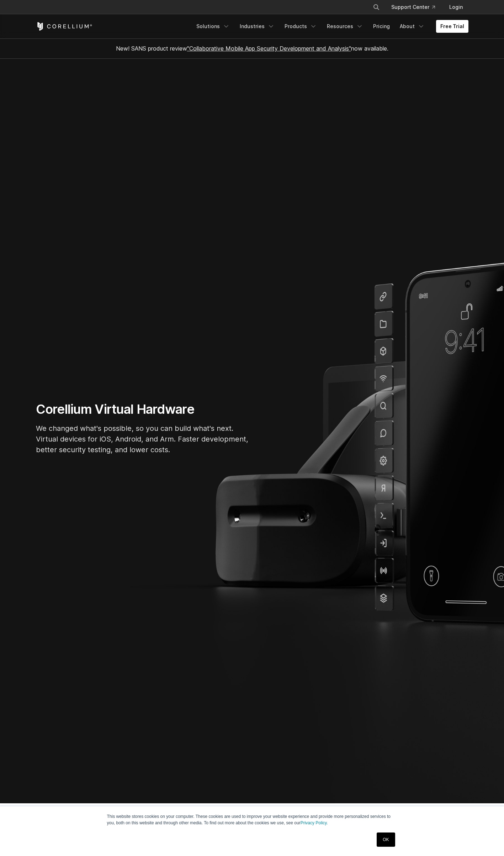 The height and width of the screenshot is (856, 504). Describe the element at coordinates (314, 823) in the screenshot. I see `a: Privacy Policy.` at that location.